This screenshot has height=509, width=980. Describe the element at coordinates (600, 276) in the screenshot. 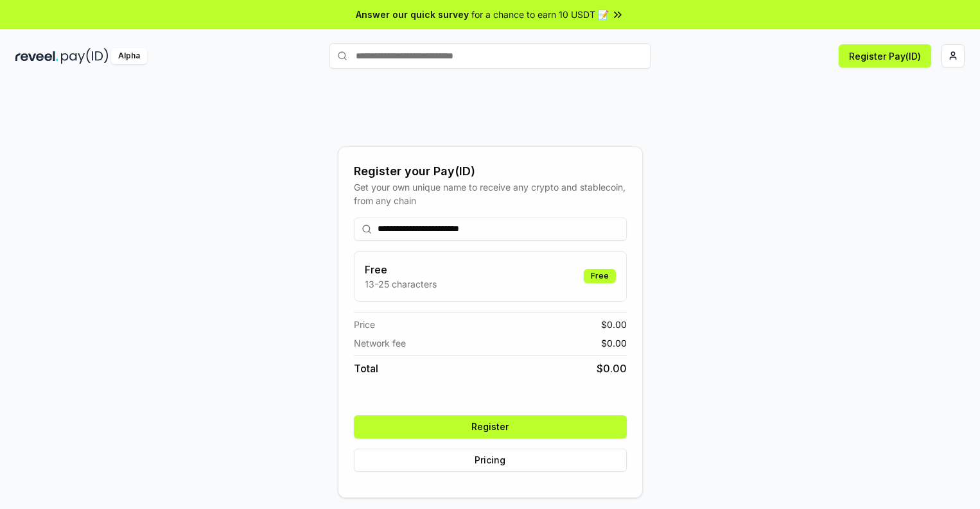

I see `div: Free` at that location.